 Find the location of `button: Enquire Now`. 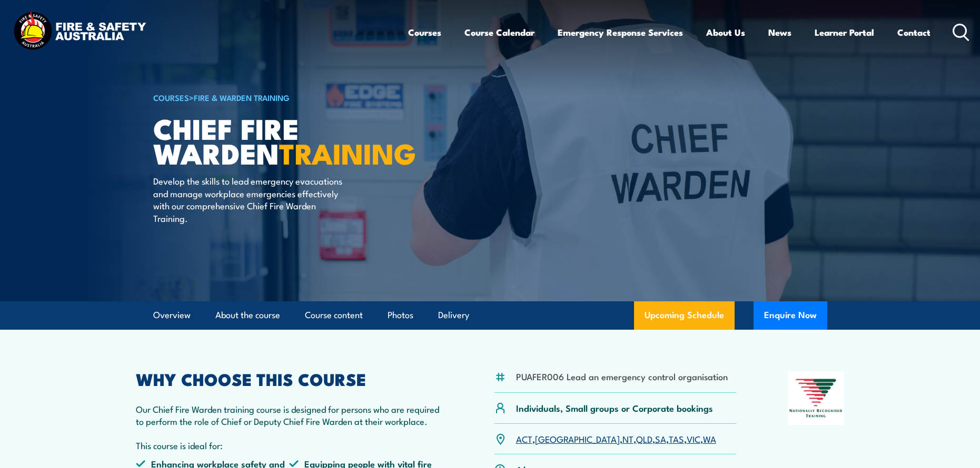

button: Enquire Now is located at coordinates (790, 316).